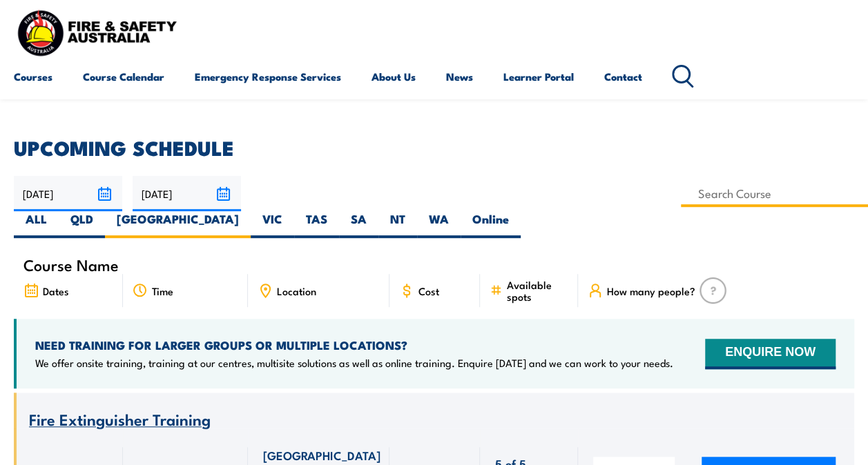 The height and width of the screenshot is (465, 868). I want to click on a: Course Calendar, so click(124, 76).